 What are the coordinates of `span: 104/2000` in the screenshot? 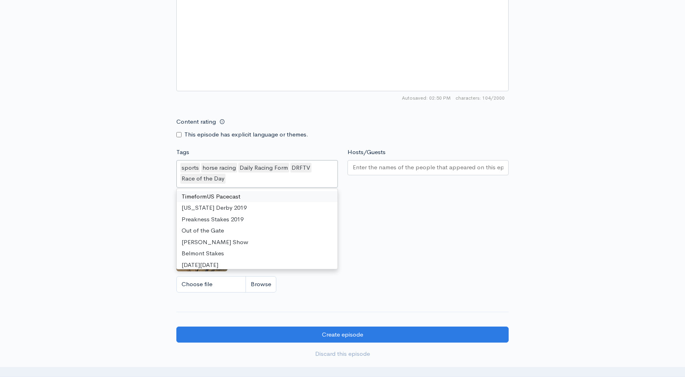 It's located at (480, 98).